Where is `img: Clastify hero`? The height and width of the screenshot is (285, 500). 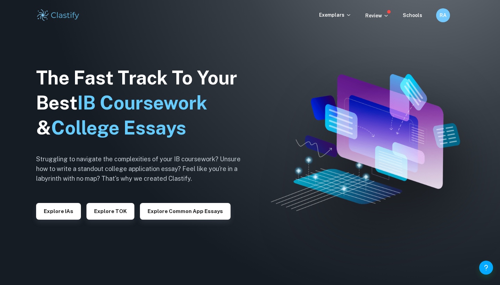
img: Clastify hero is located at coordinates (365, 142).